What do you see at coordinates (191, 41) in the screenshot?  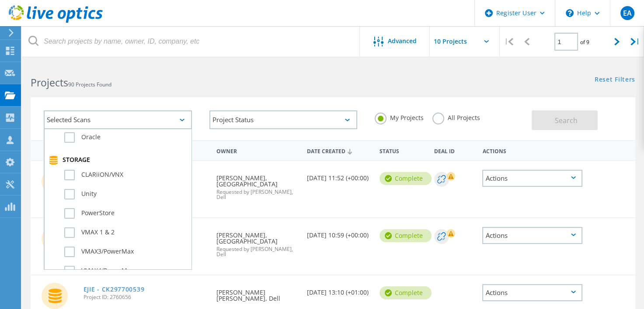 I see `input: Search projects by name, owner, ID, company, etc` at bounding box center [191, 41].